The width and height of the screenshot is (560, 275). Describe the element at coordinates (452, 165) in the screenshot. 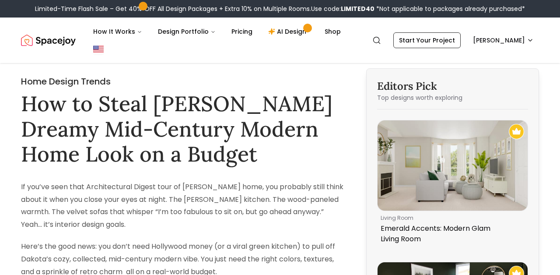

I see `img: Emerald Accents: Modern Glam Living Room` at that location.